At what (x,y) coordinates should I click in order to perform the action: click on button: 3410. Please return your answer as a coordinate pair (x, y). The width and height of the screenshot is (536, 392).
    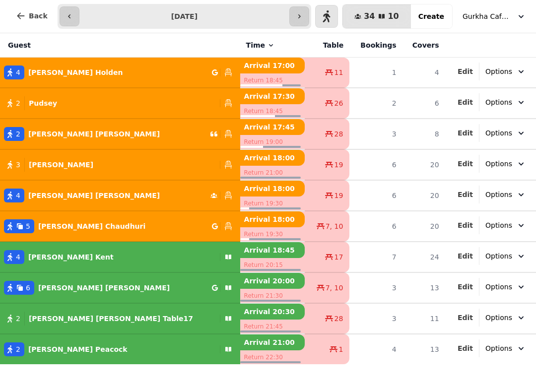
    Looking at the image, I should click on (377, 17).